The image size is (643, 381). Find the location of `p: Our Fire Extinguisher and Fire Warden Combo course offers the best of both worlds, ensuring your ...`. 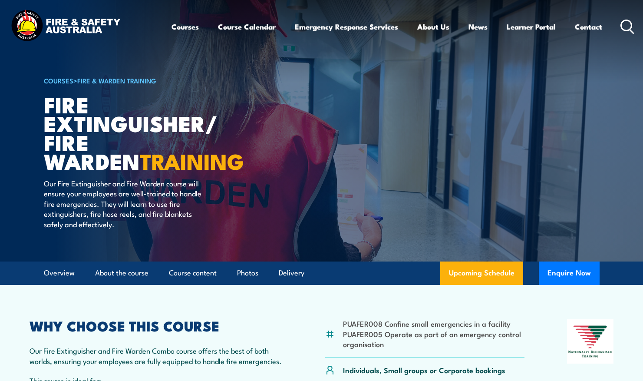

p: Our Fire Extinguisher and Fire Warden Combo course offers the best of both worlds, ensuring your ... is located at coordinates (156, 355).